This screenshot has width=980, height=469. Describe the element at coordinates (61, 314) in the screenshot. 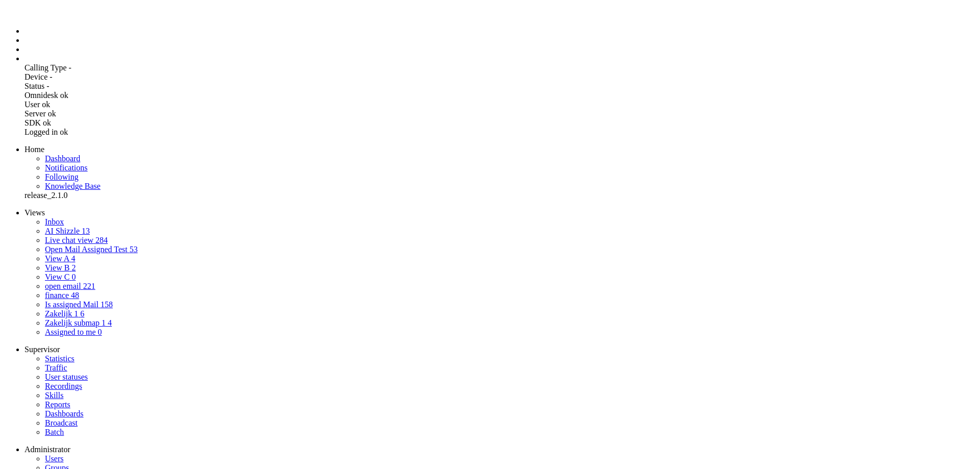

I see `span: Zakelijk 1` at that location.